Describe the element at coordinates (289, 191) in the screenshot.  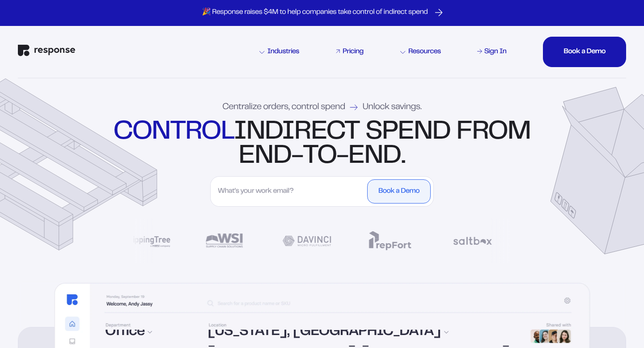
I see `input: What's your work email?` at that location.